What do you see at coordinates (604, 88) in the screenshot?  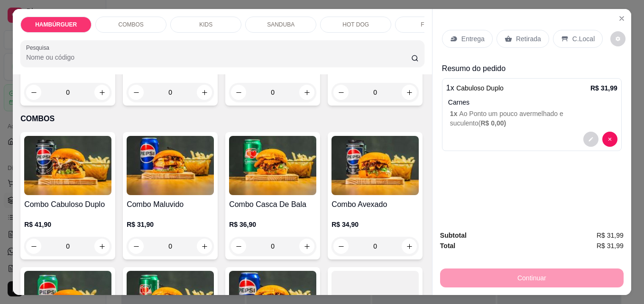 I see `p: R$ 31,99` at bounding box center [604, 88].